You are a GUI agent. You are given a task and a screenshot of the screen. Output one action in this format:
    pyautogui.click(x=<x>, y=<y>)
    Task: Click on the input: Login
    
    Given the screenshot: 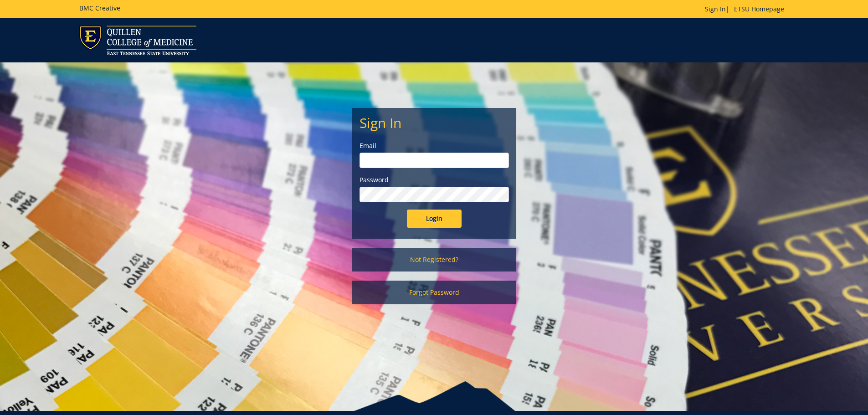 What is the action you would take?
    pyautogui.click(x=434, y=219)
    